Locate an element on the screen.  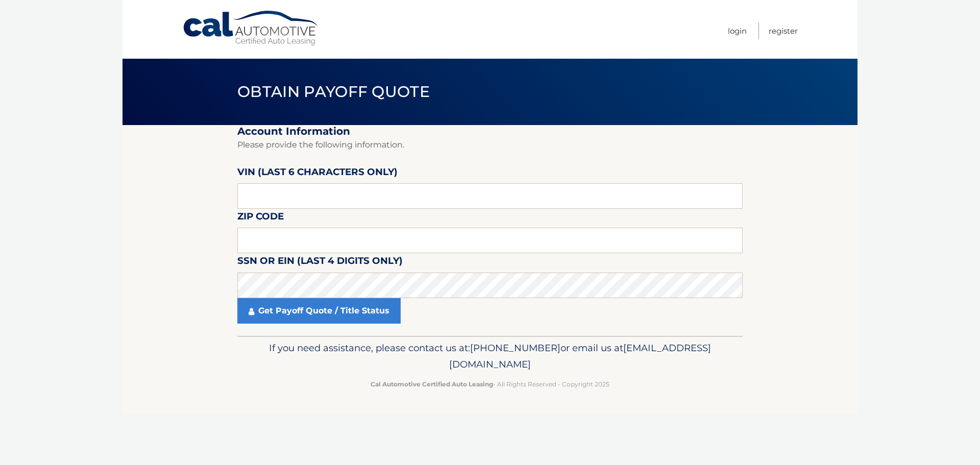
h2: Account Information is located at coordinates (490, 131).